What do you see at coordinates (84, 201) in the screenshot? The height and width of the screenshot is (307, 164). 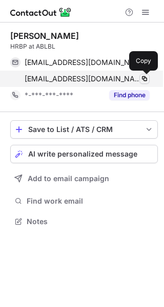 I see `button: Find work email` at bounding box center [84, 201].